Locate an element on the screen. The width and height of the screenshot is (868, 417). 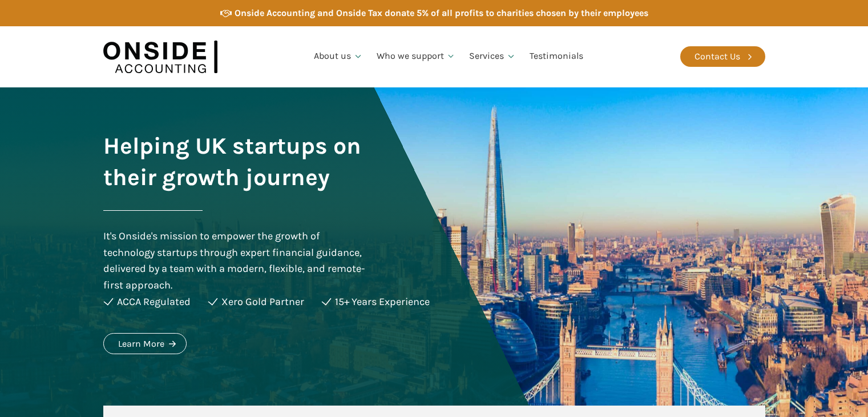
div: ACCA Regulated is located at coordinates (154, 302).